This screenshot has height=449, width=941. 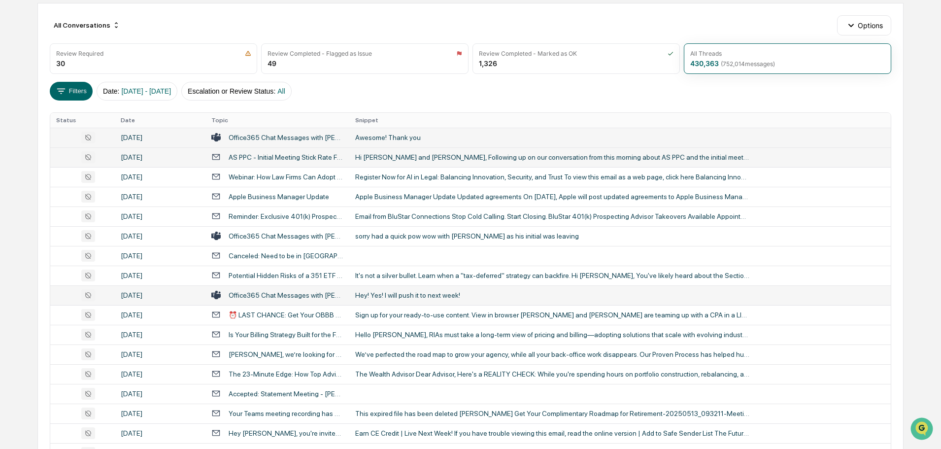 I want to click on a: 🔎Data Lookup, so click(x=36, y=148).